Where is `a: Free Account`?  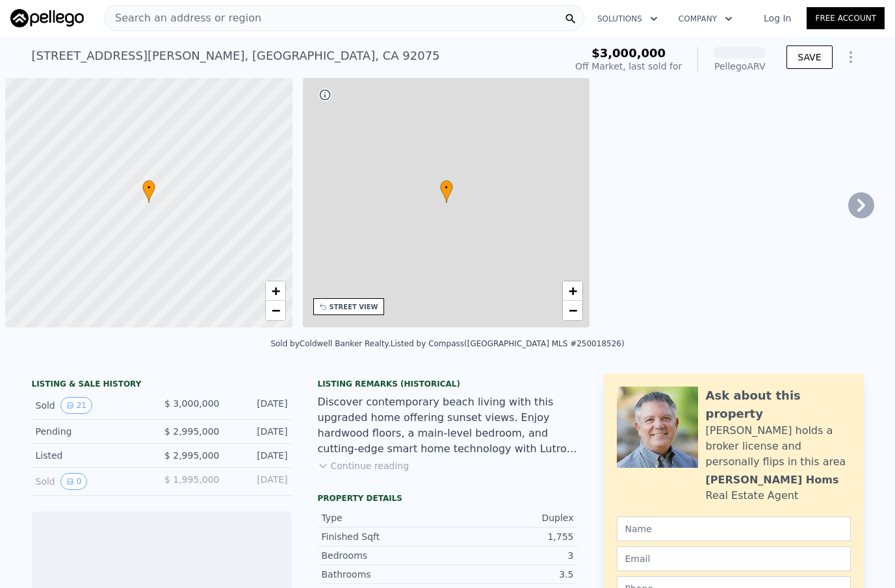 a: Free Account is located at coordinates (845, 19).